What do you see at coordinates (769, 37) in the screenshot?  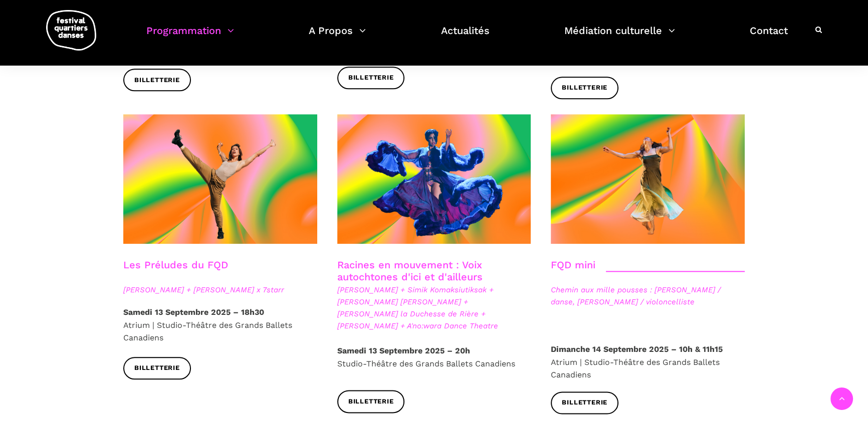 I see `a: Contact` at bounding box center [769, 37].